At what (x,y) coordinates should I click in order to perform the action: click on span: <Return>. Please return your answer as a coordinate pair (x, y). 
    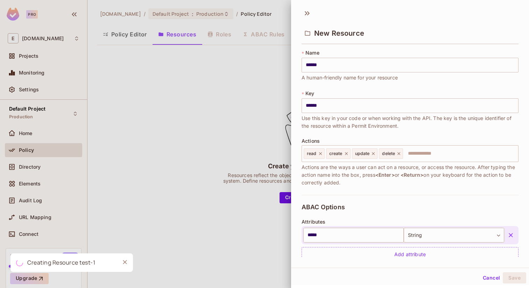
    Looking at the image, I should click on (412, 175).